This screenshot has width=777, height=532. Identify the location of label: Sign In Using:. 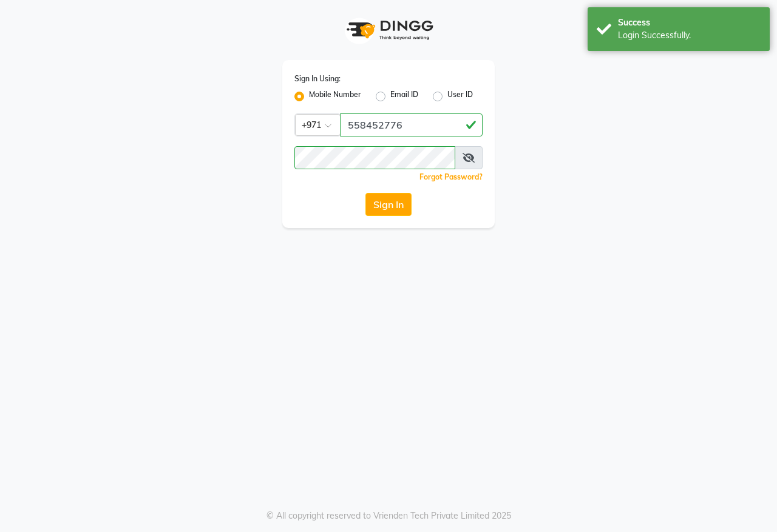
(317, 79).